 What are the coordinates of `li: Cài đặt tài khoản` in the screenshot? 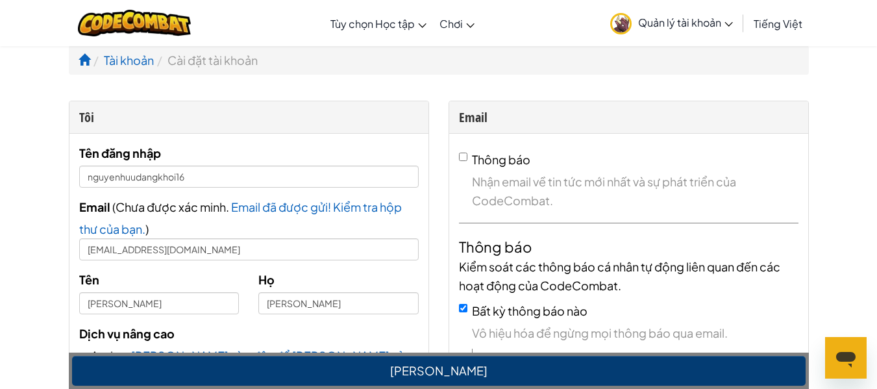 It's located at (206, 60).